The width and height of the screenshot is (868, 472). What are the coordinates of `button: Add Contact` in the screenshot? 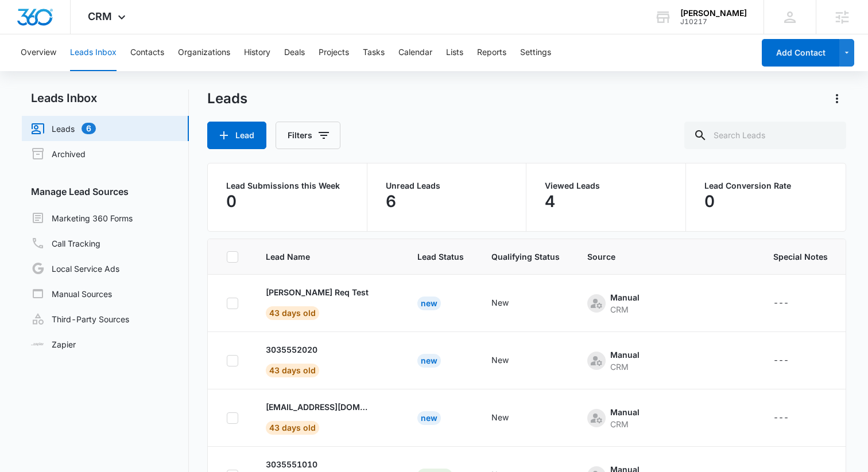 It's located at (800, 53).